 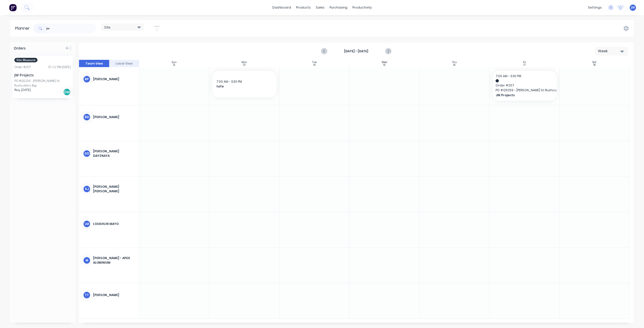 I want to click on input: Search for orders..., so click(x=71, y=28).